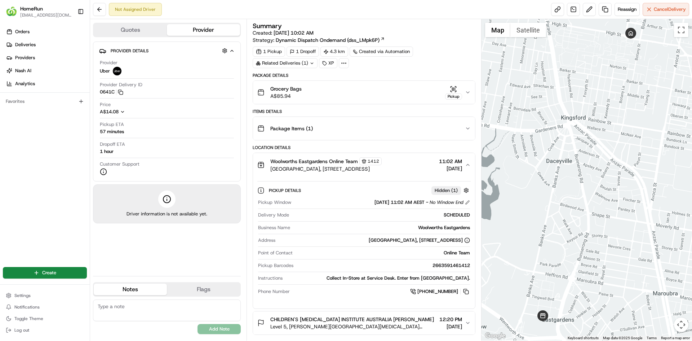 This screenshot has width=692, height=341. What do you see at coordinates (652, 337) in the screenshot?
I see `a: Terms (opens in new tab)` at bounding box center [652, 337].